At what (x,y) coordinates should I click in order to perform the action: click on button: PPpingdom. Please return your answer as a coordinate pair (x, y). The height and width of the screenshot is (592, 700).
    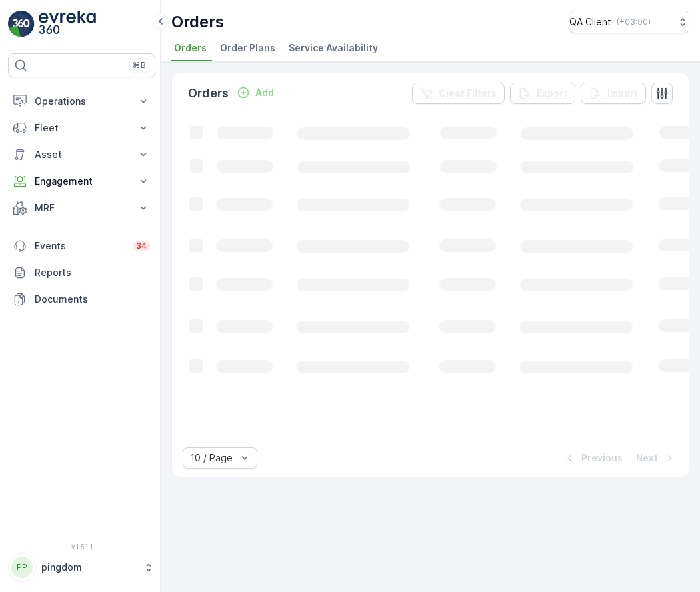
    Looking at the image, I should click on (81, 567).